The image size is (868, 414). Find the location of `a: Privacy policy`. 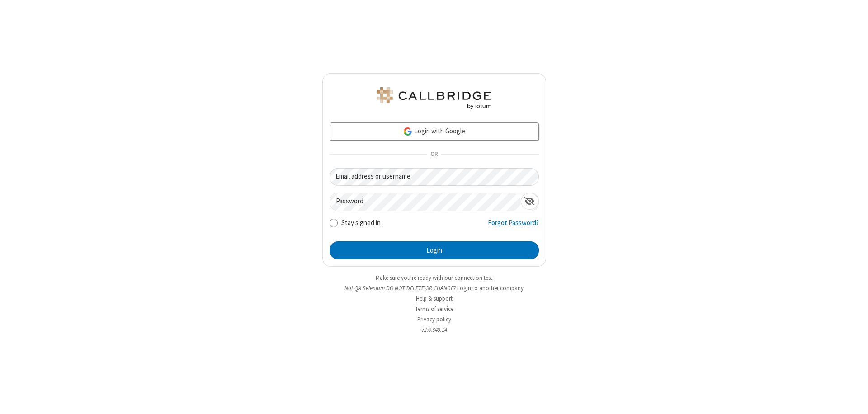

a: Privacy policy is located at coordinates (434, 319).